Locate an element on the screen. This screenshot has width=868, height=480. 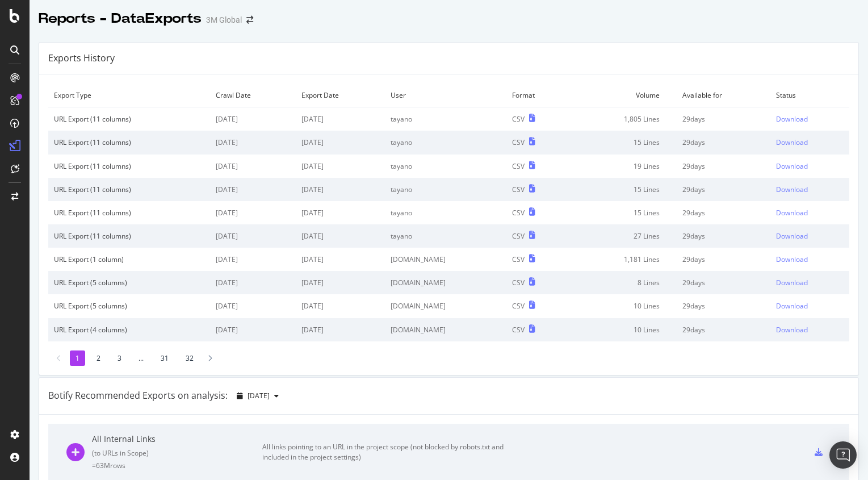
td: Crawl Date is located at coordinates (253, 96).